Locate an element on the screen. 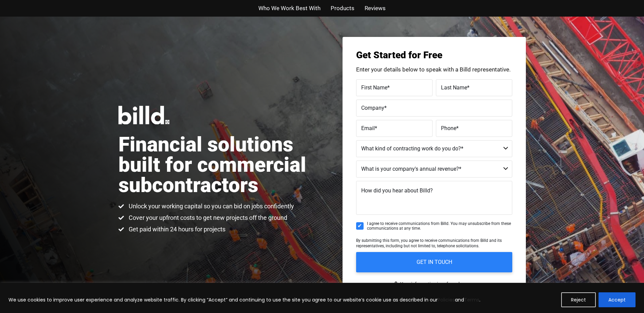  input: GET IN TOUCH is located at coordinates (434, 262).